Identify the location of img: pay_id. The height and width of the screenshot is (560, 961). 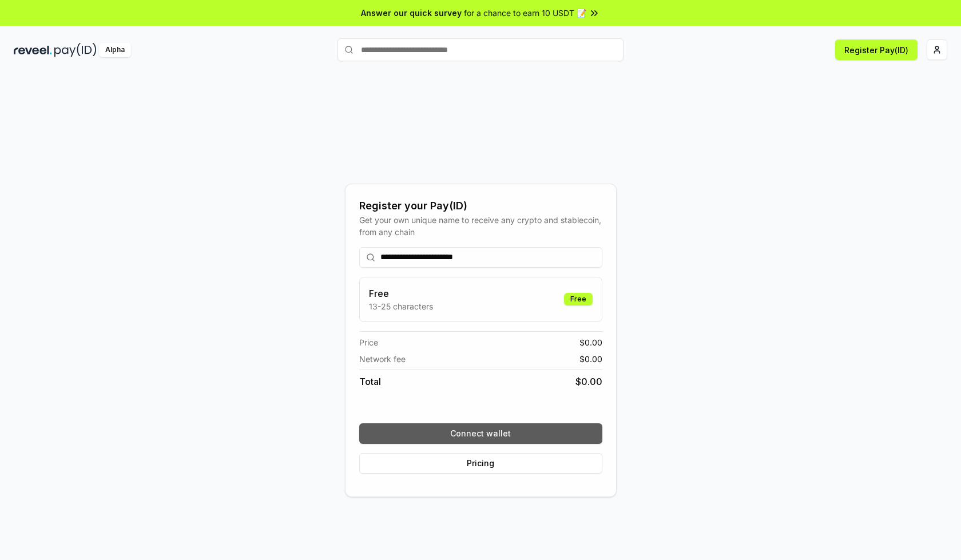
(76, 49).